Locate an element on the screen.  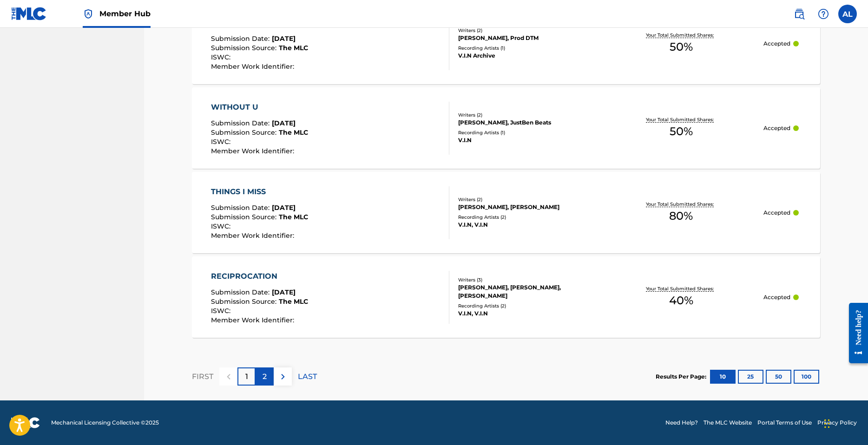
span: 80 % is located at coordinates (681, 217).